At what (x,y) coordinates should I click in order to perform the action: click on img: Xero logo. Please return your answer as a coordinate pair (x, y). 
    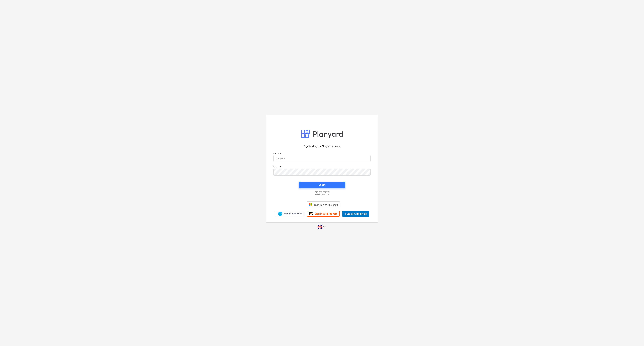
    Looking at the image, I should click on (280, 214).